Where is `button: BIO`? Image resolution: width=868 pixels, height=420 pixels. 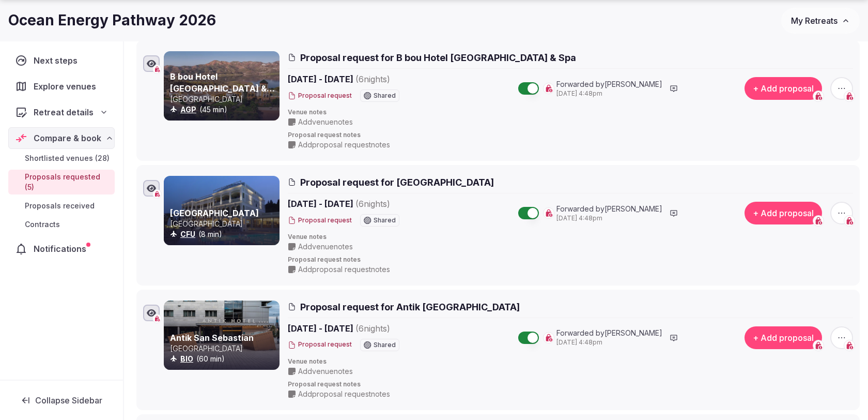
button: BIO is located at coordinates (187, 358).